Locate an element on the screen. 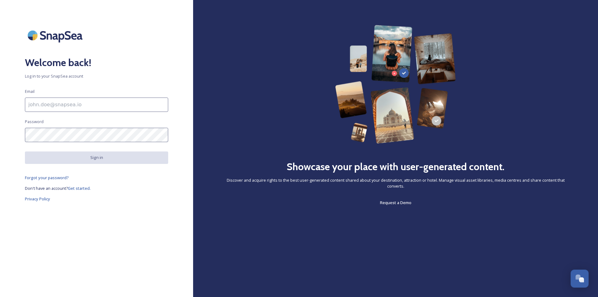 The height and width of the screenshot is (297, 598). img: SnapSea Logo is located at coordinates (56, 35).